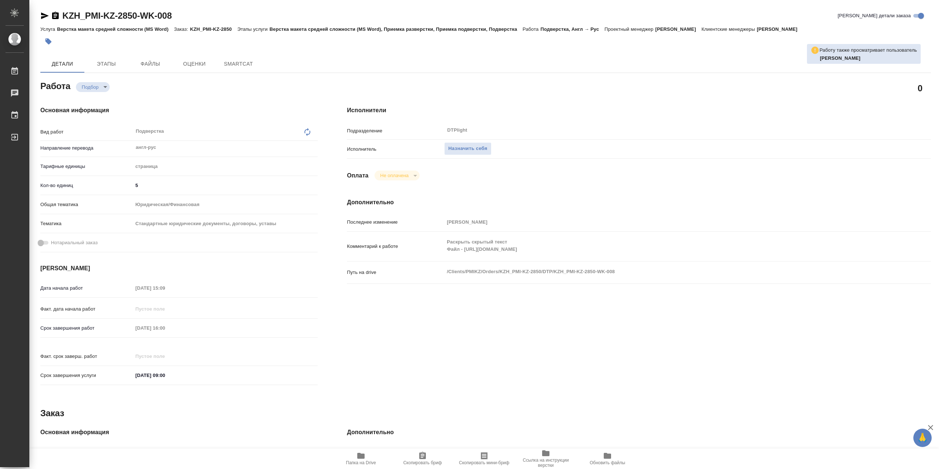 Image resolution: width=939 pixels, height=469 pixels. Describe the element at coordinates (238, 64) in the screenshot. I see `span: SmartCat` at that location.